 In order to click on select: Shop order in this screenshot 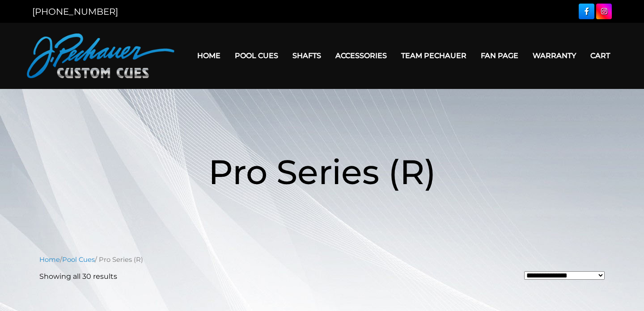, I will do `click(564, 275)`.